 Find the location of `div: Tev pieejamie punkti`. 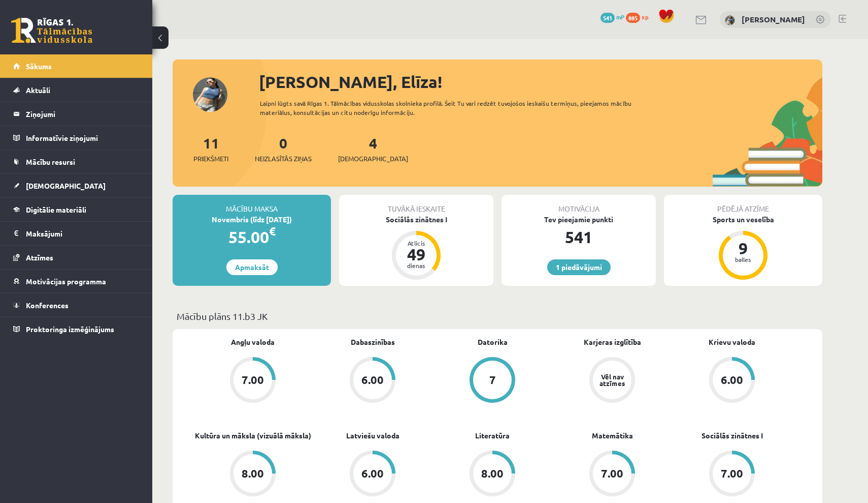

div: Tev pieejamie punkti is located at coordinates (579, 219).